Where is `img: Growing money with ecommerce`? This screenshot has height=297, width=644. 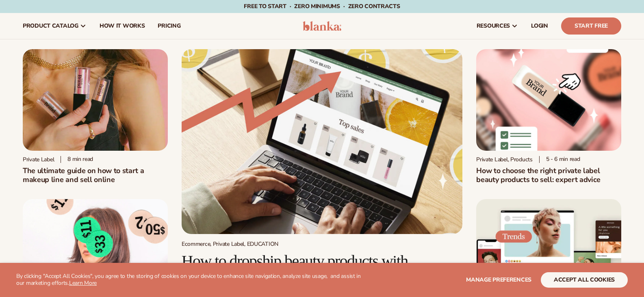 img: Growing money with ecommerce is located at coordinates (322, 142).